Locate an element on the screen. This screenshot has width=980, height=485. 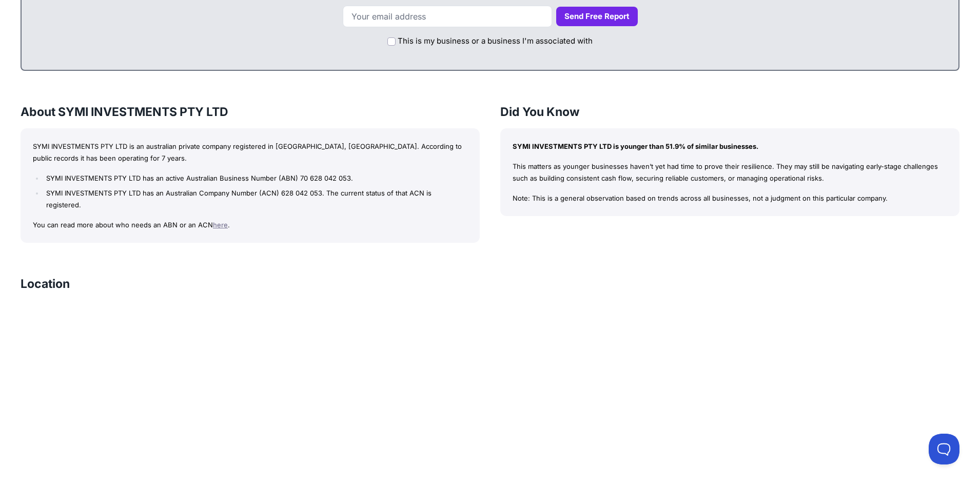
p: Note: This is a general observation based on trends across all businesses, not a judgment on this... is located at coordinates (729, 198).